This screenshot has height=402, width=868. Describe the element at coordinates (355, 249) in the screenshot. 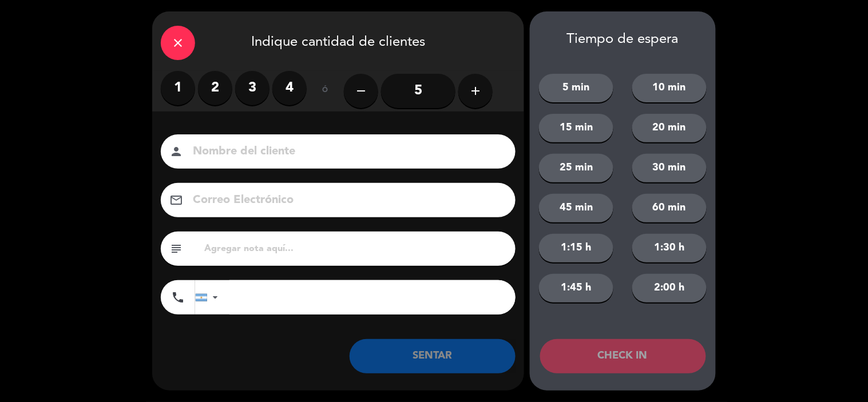

I see `input: Agregar nota aquí...` at that location.